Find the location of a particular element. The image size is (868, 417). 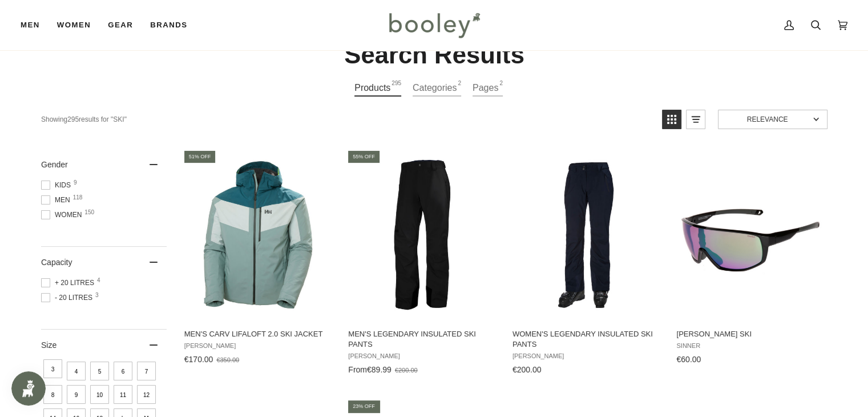

span: €60.00 is located at coordinates (688, 359).